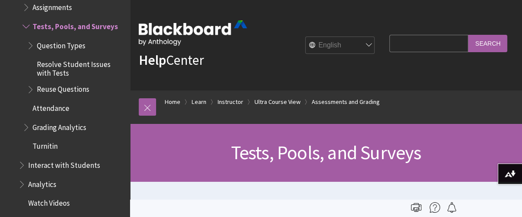  I want to click on a: Learn, so click(199, 102).